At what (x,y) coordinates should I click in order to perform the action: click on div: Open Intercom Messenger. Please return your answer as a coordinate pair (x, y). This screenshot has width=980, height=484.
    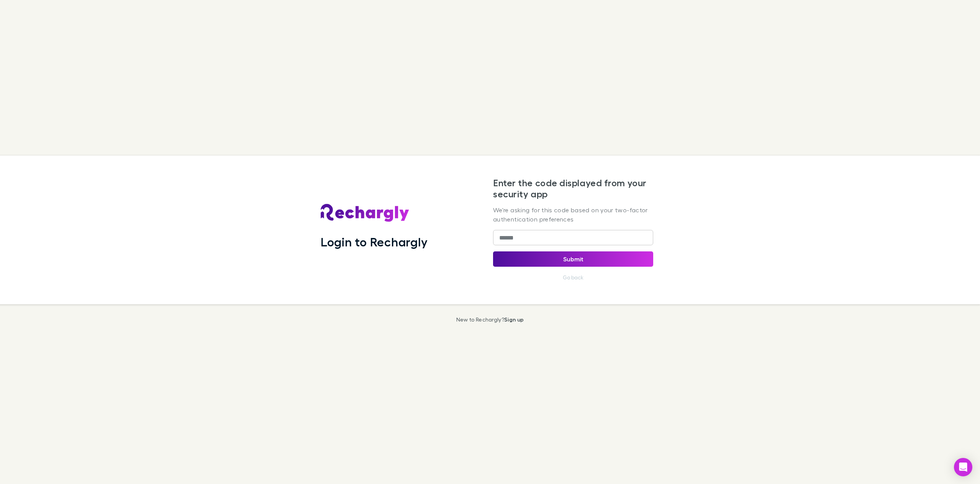
    Looking at the image, I should click on (964, 468).